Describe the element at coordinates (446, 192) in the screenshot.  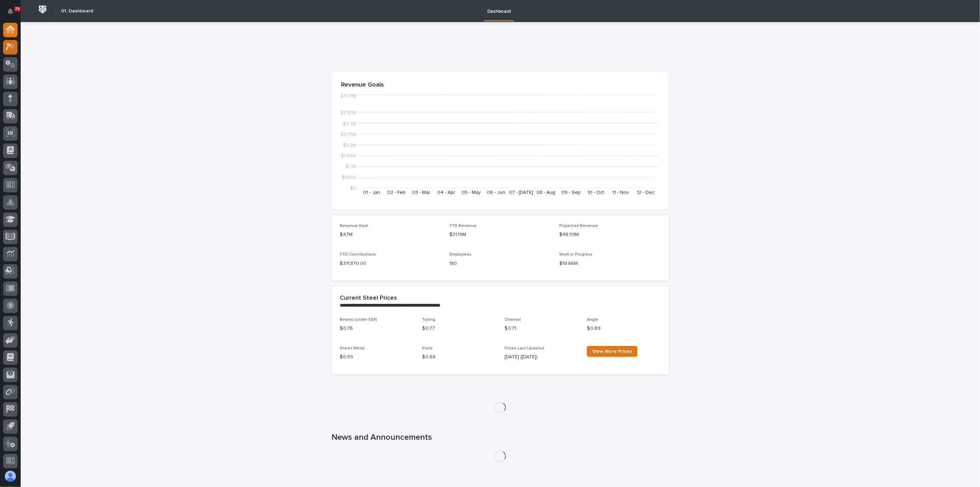
I see `text: 04 - Apr` at that location.